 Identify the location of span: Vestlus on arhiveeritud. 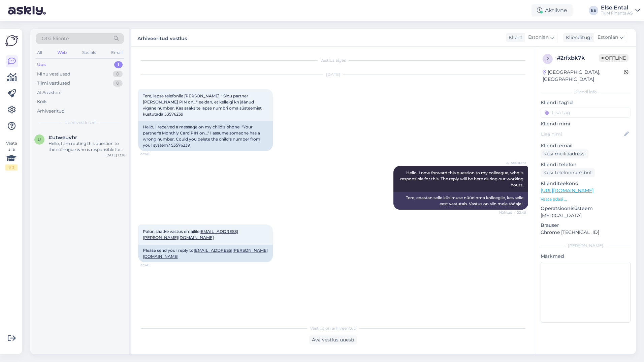
(333, 328).